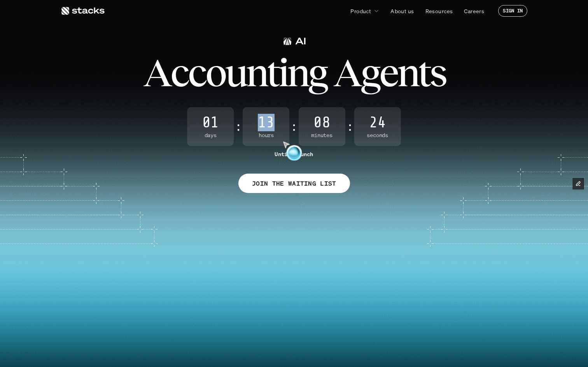 This screenshot has height=367, width=588. What do you see at coordinates (235, 72) in the screenshot?
I see `span: u` at bounding box center [235, 72].